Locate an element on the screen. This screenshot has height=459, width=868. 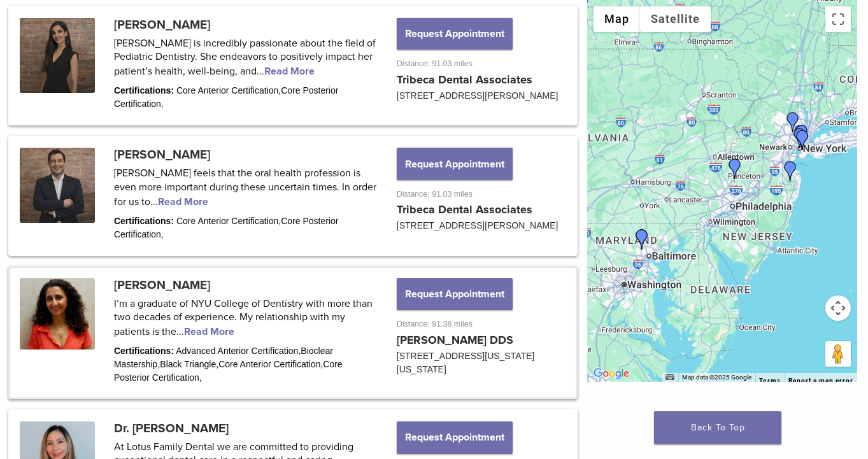
a: Open this area in Google Maps (opens a new window) is located at coordinates (611, 374).